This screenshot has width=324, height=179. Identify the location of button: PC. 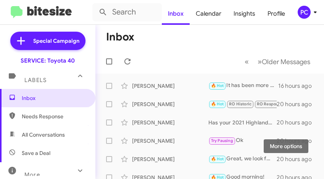
(303, 12).